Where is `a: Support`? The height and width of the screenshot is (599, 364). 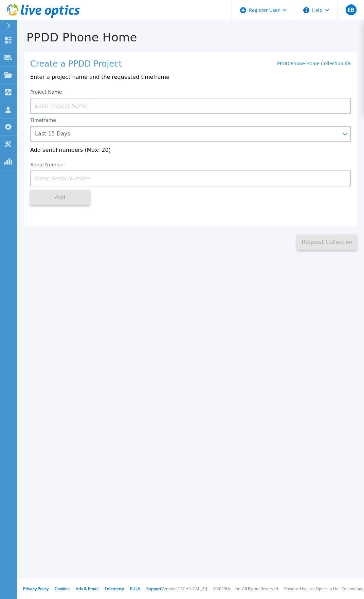
a: Support is located at coordinates (154, 589).